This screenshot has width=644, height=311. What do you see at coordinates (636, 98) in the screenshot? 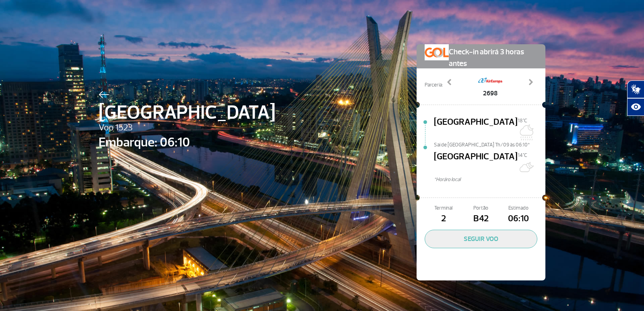
I see `div: Plugin de acessibilidade da Hand Talk.` at bounding box center [636, 98].